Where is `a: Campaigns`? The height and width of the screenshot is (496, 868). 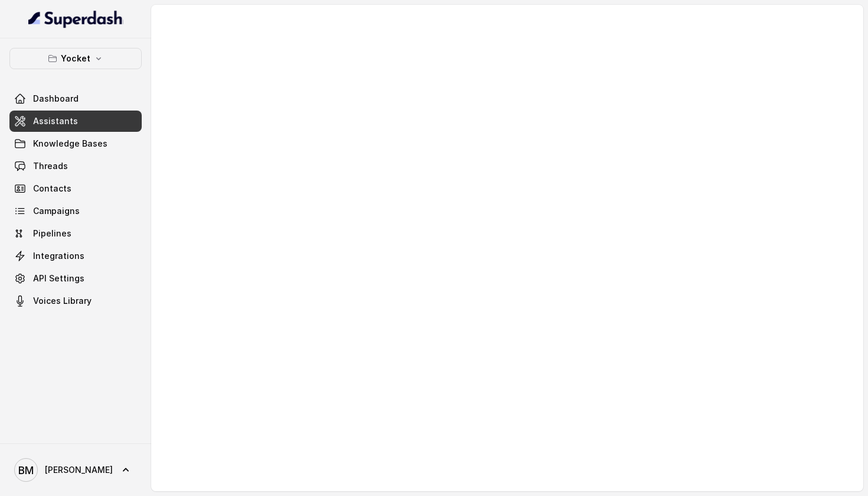 a: Campaigns is located at coordinates (76, 211).